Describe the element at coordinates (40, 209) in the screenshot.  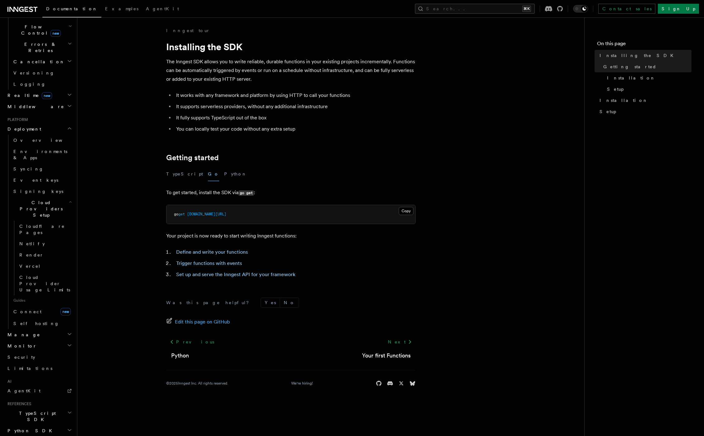
I see `span: Cloud Providers Setup` at that location.